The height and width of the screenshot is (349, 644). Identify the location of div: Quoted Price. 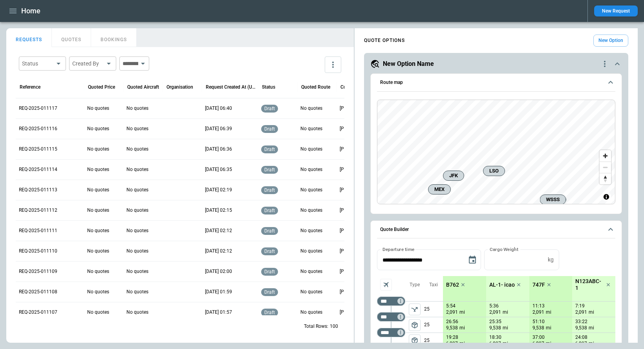
(101, 87).